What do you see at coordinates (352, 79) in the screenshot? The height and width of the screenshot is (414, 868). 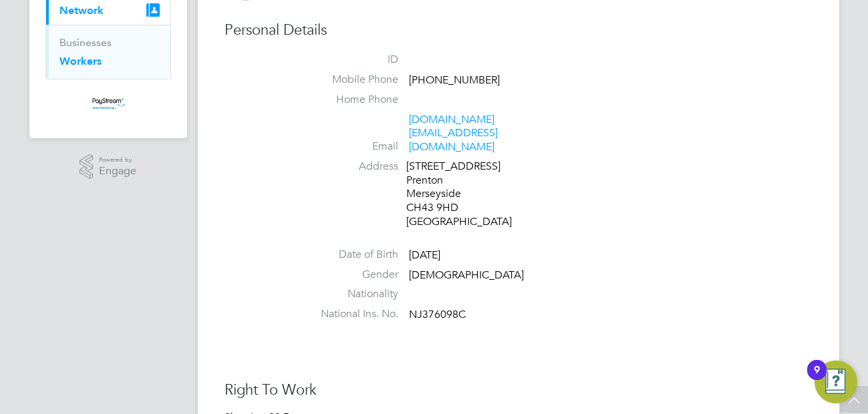 I see `label: Mobile Phone` at bounding box center [352, 79].